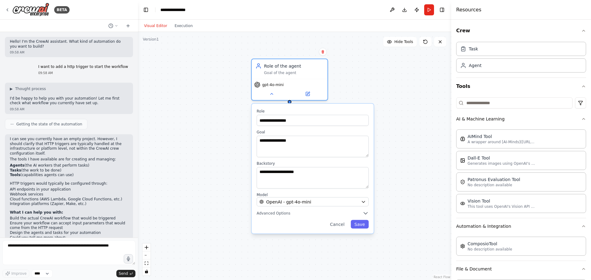  What do you see at coordinates (521, 119) in the screenshot?
I see `button: AI & Machine Learning` at bounding box center [521, 119].